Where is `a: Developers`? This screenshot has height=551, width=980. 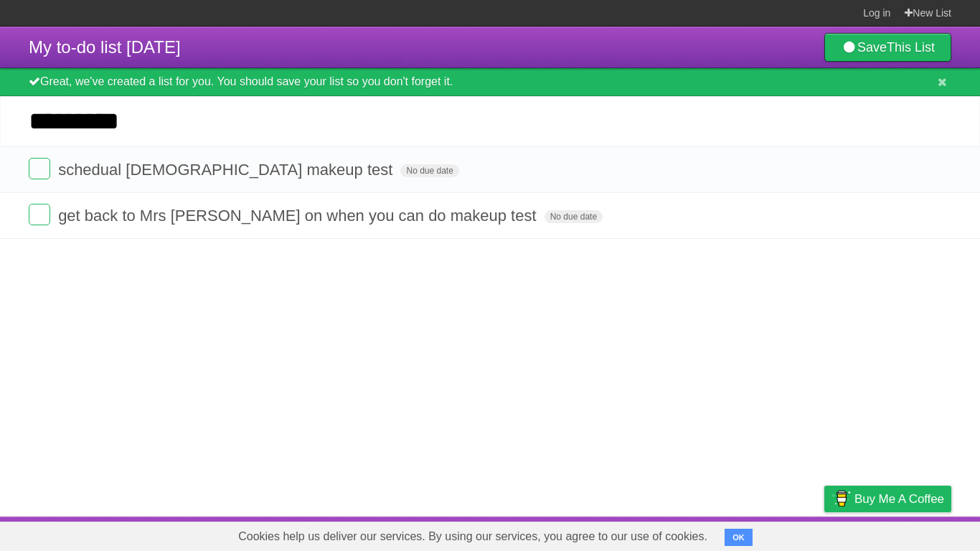 a: Developers is located at coordinates (710, 534).